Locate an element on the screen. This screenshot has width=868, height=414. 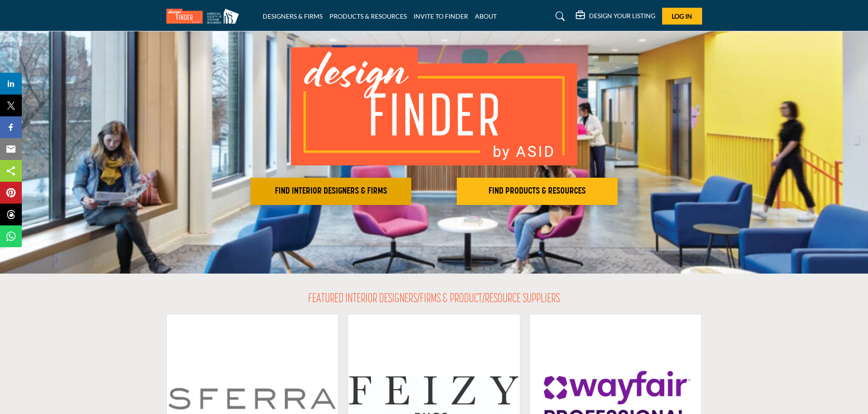
a: DESIGNERS & FIRMS is located at coordinates (293, 16).